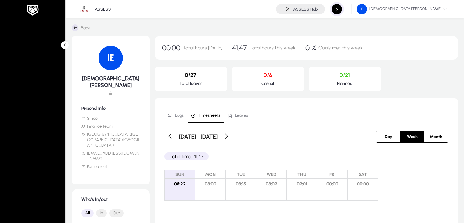 The height and width of the screenshot is (223, 464). I want to click on a: Timesheets, so click(206, 115).